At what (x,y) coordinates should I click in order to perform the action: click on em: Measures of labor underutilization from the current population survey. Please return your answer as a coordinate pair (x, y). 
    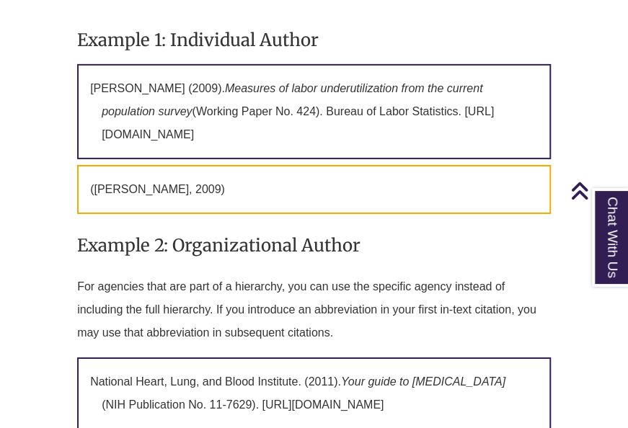
    Looking at the image, I should click on (292, 99).